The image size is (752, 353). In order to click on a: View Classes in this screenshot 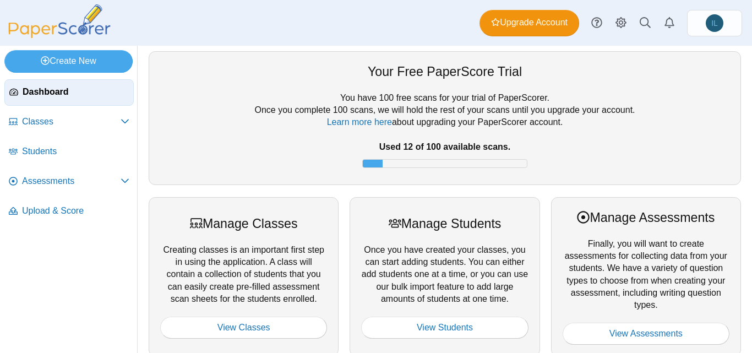, I will do `click(243, 328)`.